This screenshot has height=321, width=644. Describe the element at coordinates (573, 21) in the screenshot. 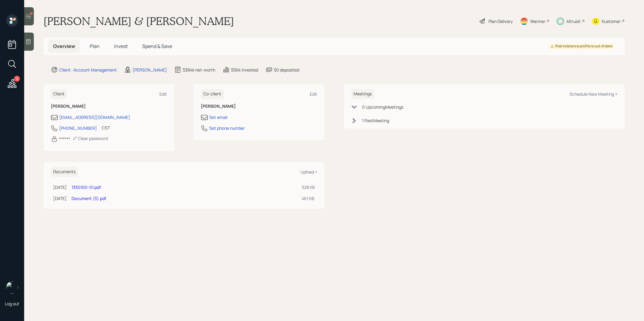

I see `div: Altruist` at that location.